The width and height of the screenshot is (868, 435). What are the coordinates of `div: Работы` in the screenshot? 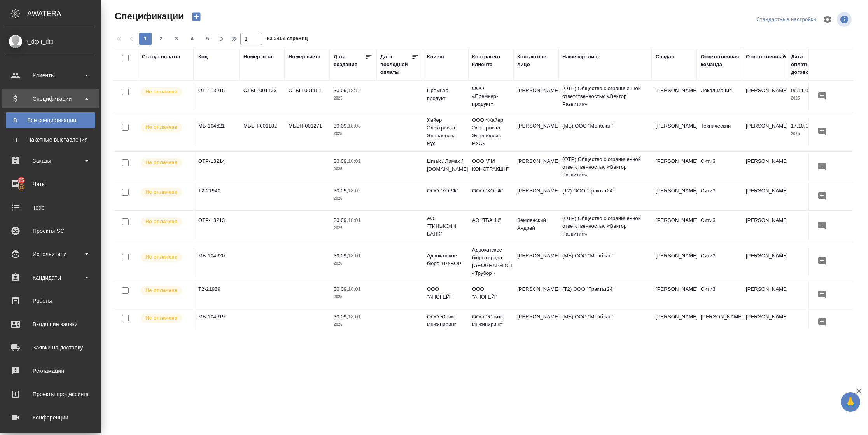 It's located at (50, 301).